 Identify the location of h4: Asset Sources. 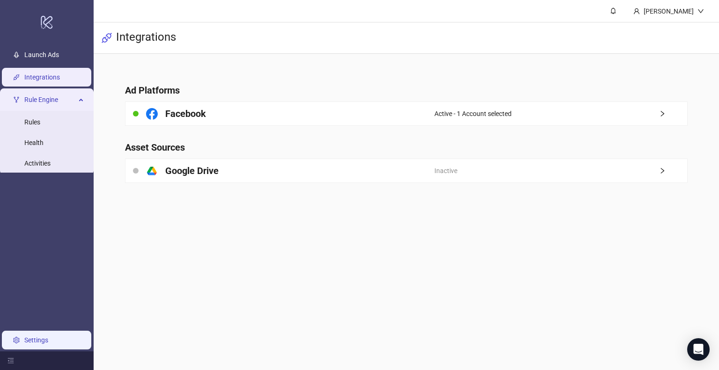
(406, 147).